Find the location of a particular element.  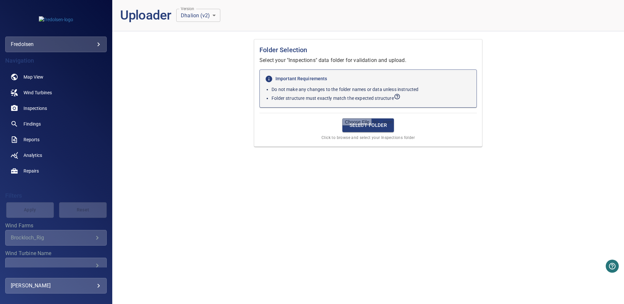

h1: Folder Selection is located at coordinates (368, 50).